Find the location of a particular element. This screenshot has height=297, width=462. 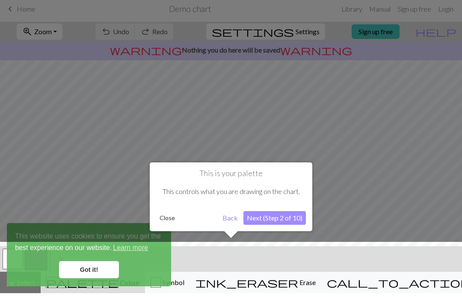

button: Close is located at coordinates (167, 222).